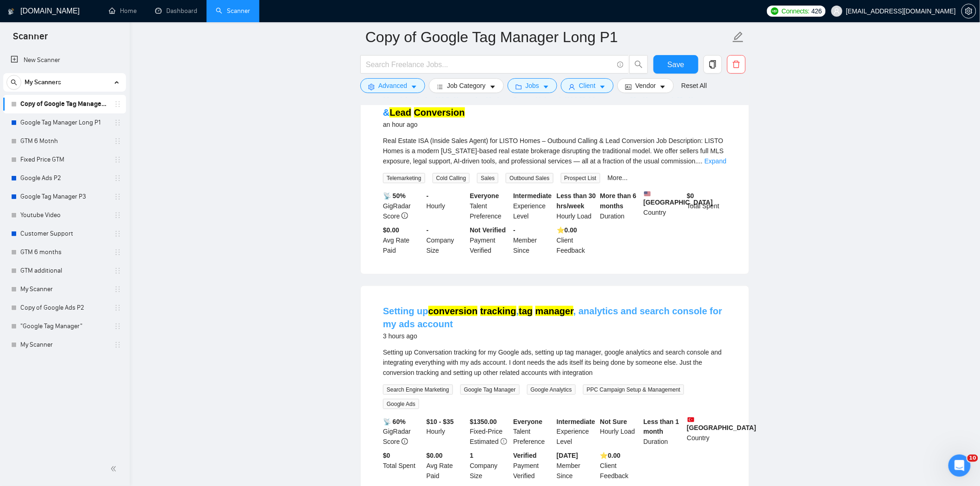 This screenshot has height=486, width=980. What do you see at coordinates (439, 112) in the screenshot?
I see `mark: Conversion` at bounding box center [439, 112].